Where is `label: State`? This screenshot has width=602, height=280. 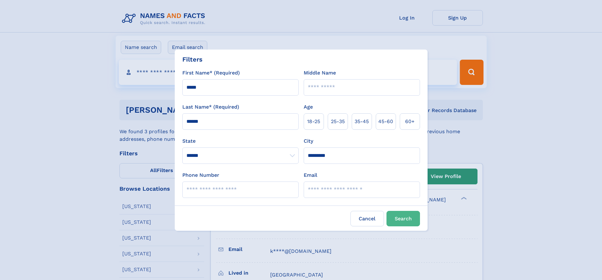
label: State is located at coordinates (240, 141).